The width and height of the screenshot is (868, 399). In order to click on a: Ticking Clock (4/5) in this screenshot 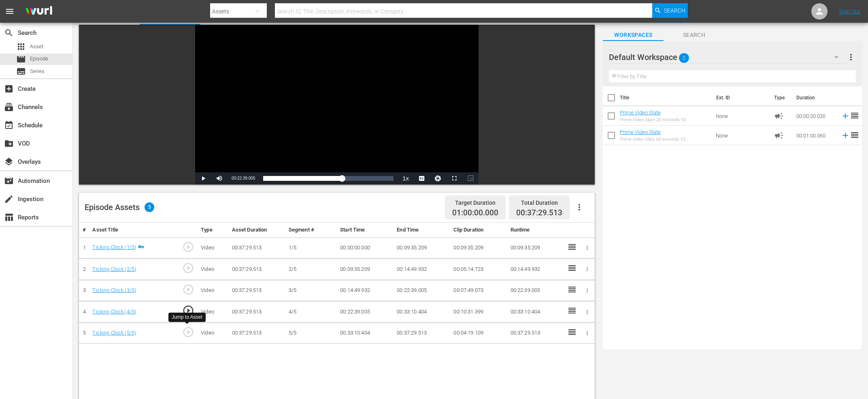, I will do `click(114, 311)`.